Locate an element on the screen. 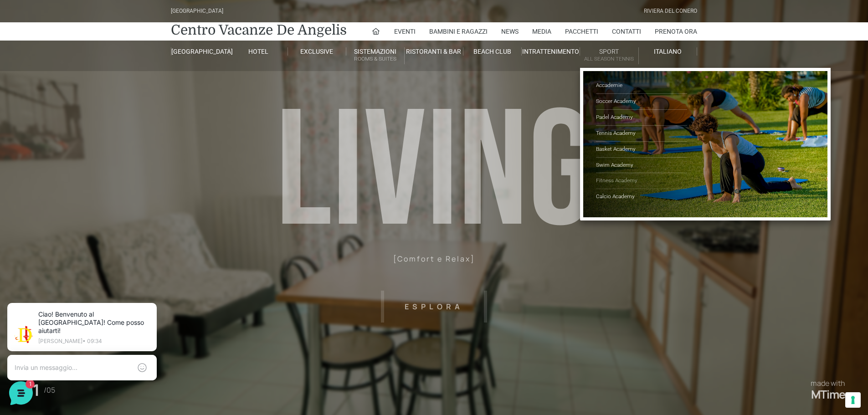 The height and width of the screenshot is (415, 868). a: Pacchetti is located at coordinates (581, 31).